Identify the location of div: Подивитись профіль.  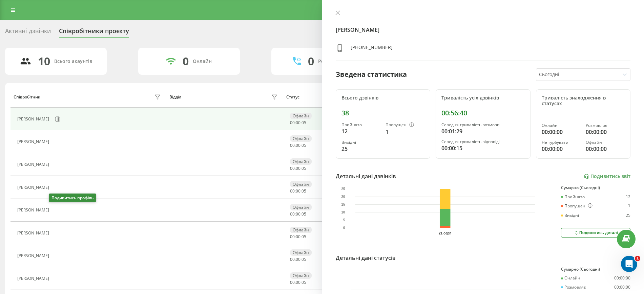
(72, 198).